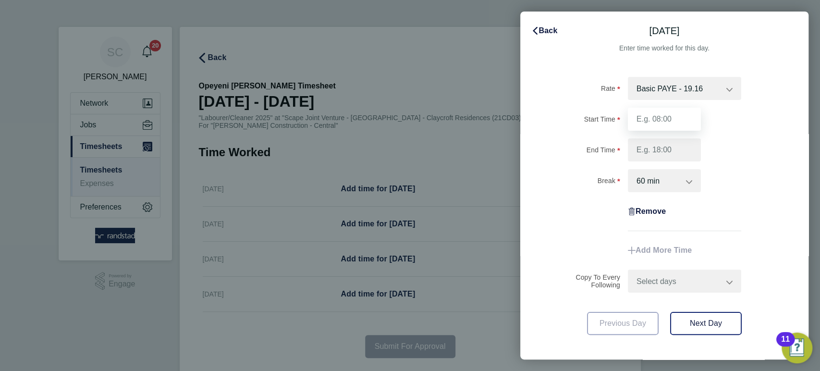 The height and width of the screenshot is (371, 820). What do you see at coordinates (647, 211) in the screenshot?
I see `button: Remove` at bounding box center [647, 211].